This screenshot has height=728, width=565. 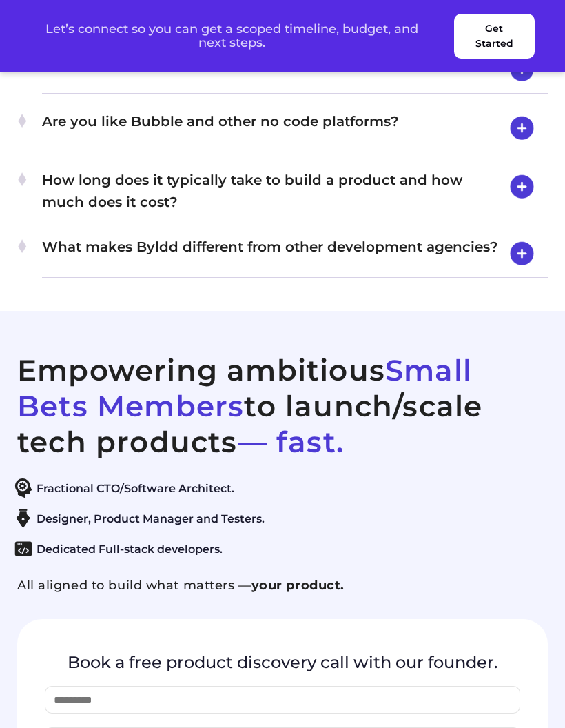 What do you see at coordinates (244, 389) in the screenshot?
I see `span: Small Bets Members` at bounding box center [244, 389].